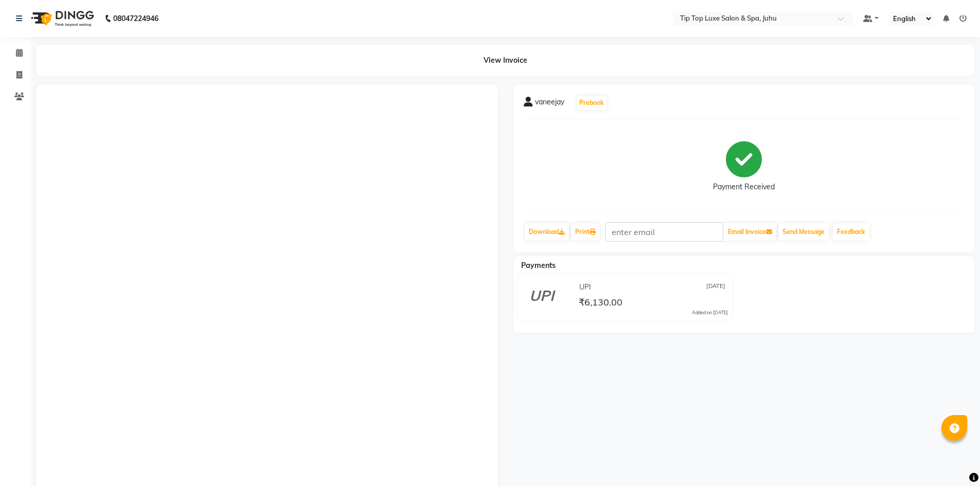  What do you see at coordinates (600, 303) in the screenshot?
I see `span: ₹6,130.00` at bounding box center [600, 303].